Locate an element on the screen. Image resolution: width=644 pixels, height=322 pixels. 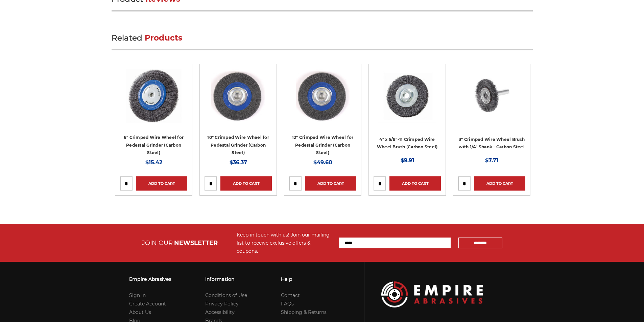
span: $36.37 is located at coordinates (238, 162).